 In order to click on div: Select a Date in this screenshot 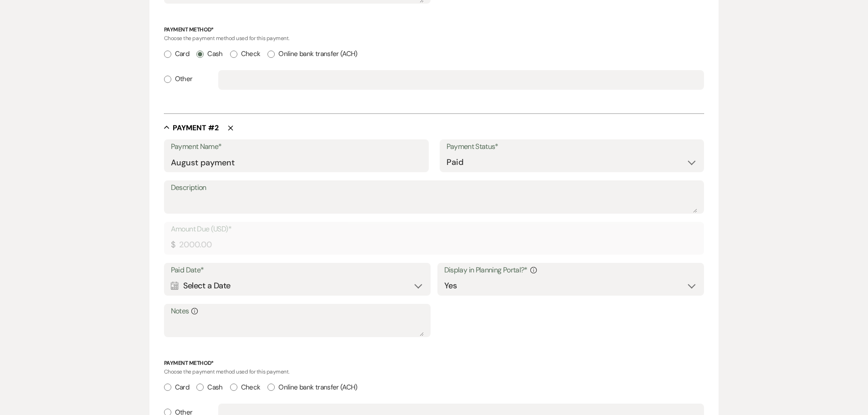, I will do `click(297, 286)`.